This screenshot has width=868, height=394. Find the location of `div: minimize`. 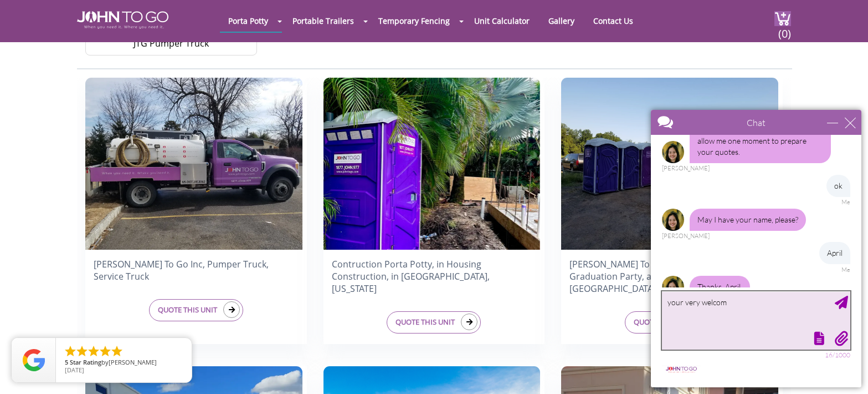

div: minimize is located at coordinates (189, 19).